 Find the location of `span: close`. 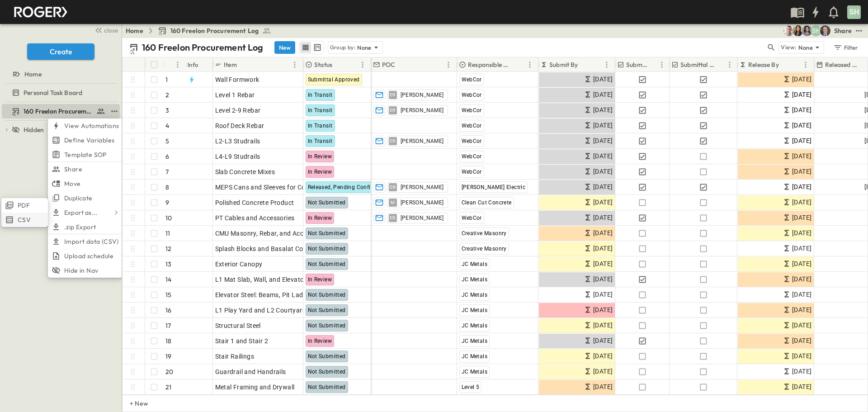

span: close is located at coordinates (111, 31).